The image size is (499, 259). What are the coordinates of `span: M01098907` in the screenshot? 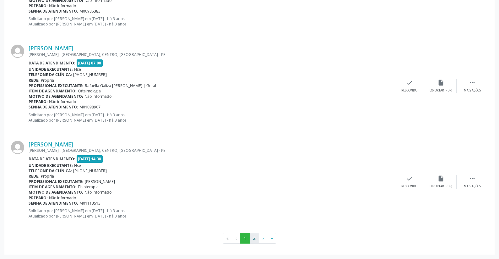 It's located at (90, 107).